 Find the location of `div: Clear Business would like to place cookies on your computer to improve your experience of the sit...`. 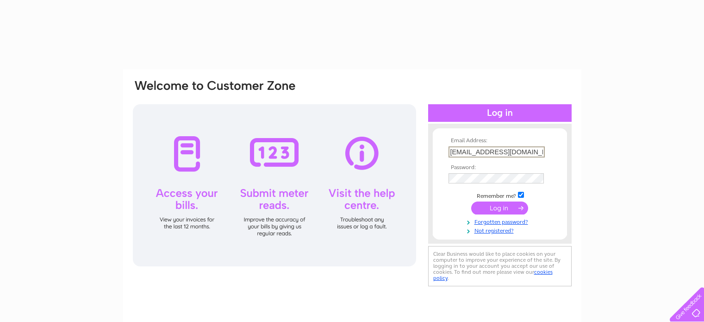

div: Clear Business would like to place cookies on your computer to improve your experience of the sit... is located at coordinates (500, 266).